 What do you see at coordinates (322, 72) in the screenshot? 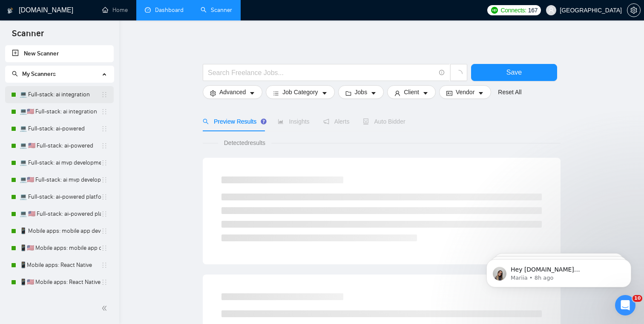
I see `input: Search Freelance Jobs...` at bounding box center [322, 72].